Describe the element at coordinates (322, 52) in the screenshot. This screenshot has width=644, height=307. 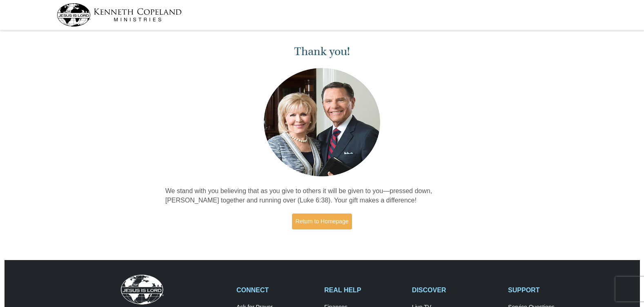
I see `h1: Thank you!` at that location.